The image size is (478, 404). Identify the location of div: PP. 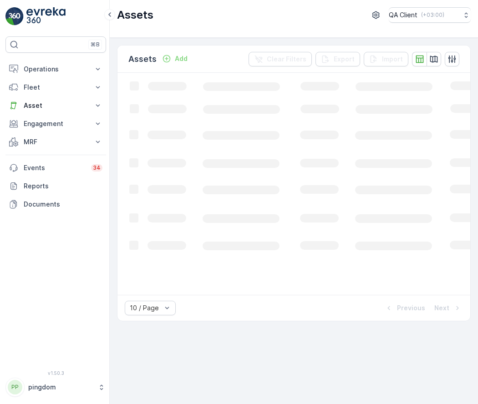
(15, 388).